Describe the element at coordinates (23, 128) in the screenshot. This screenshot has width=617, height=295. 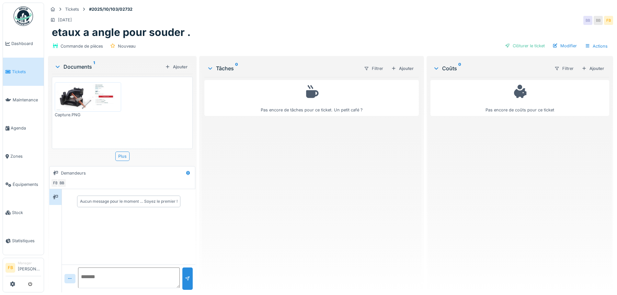
I see `a: Agenda` at that location.